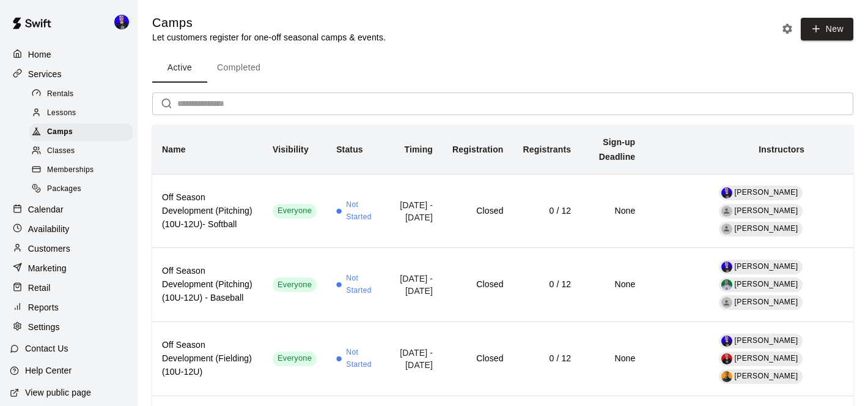 This screenshot has width=868, height=406. What do you see at coordinates (68, 209) in the screenshot?
I see `div: Calendar` at bounding box center [68, 209].